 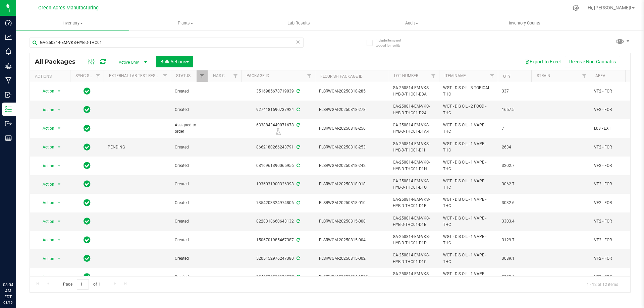 What do you see at coordinates (352, 128) in the screenshot?
I see `span: FLSRWGM-20250818-256` at bounding box center [352, 128].